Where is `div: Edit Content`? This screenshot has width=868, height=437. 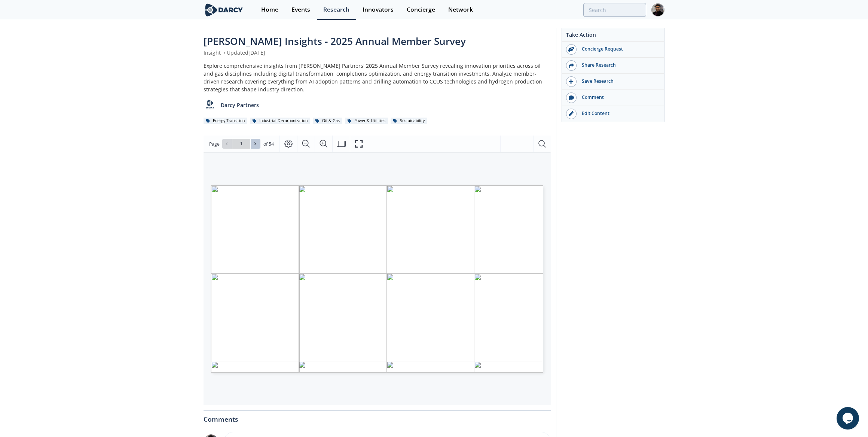 div: Edit Content is located at coordinates (619, 113).